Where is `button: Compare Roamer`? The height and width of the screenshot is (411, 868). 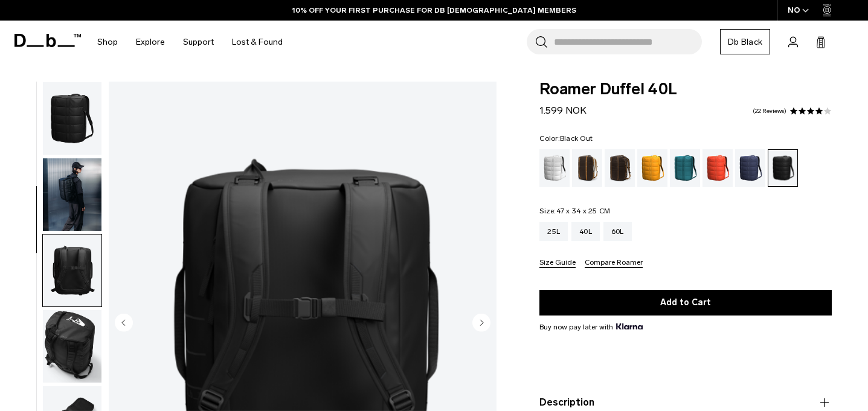
button: Compare Roamer is located at coordinates (614, 263).